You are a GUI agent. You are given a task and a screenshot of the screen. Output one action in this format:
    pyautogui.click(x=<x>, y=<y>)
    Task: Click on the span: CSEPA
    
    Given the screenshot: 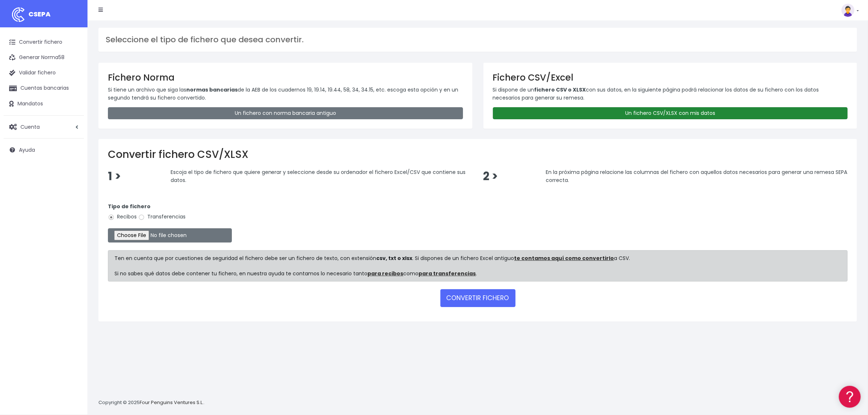 What is the action you would take?
    pyautogui.click(x=39, y=14)
    